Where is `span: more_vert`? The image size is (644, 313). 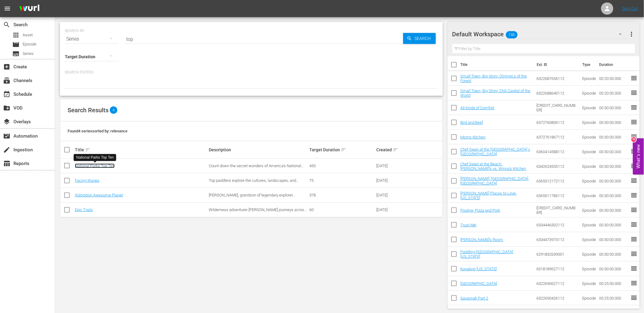 span: more_vert is located at coordinates (632, 34).